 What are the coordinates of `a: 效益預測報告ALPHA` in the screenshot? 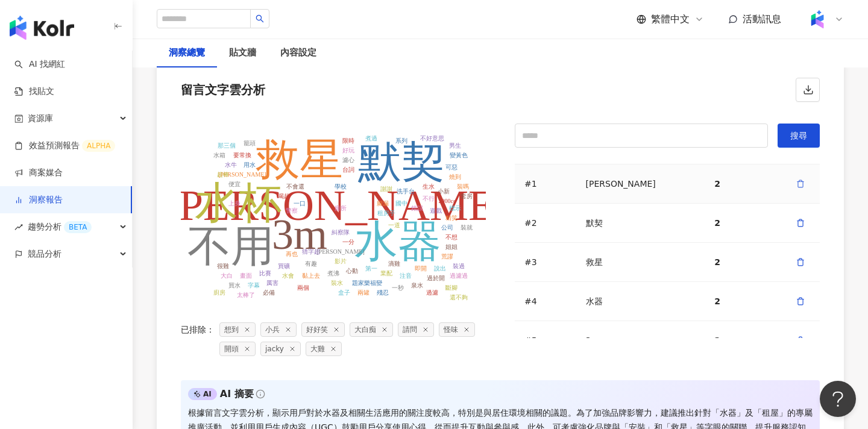 It's located at (64, 145).